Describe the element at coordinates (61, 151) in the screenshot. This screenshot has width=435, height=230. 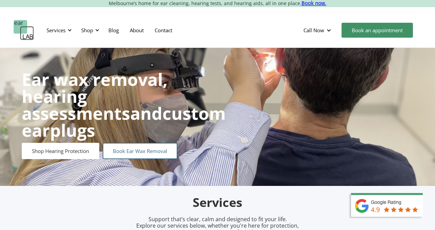
I see `a: Shop Hearing Protection` at that location.